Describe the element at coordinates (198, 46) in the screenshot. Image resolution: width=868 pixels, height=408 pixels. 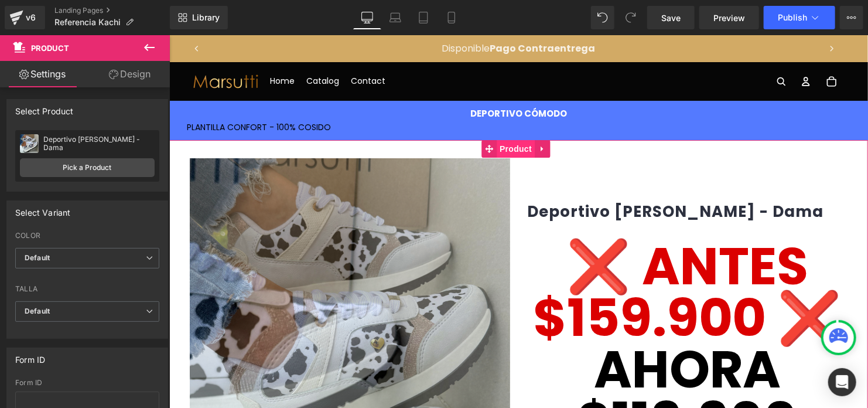
I see `a: Contact` at that location.